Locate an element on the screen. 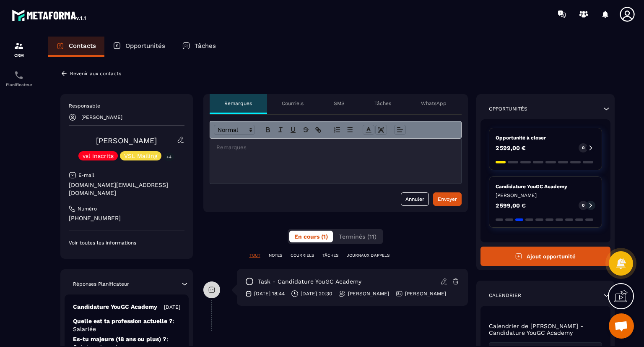  a: formationformationCRM is located at coordinates (19, 49).